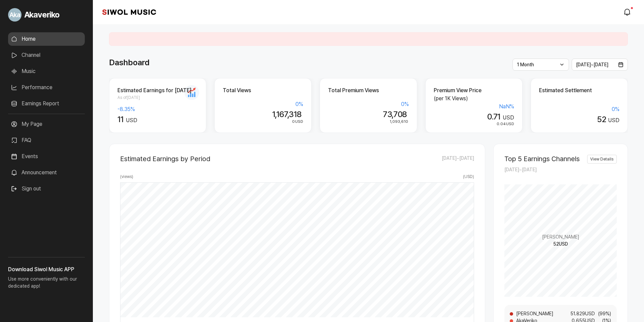 The height and width of the screenshot is (322, 644). I want to click on a: Performance, so click(46, 88).